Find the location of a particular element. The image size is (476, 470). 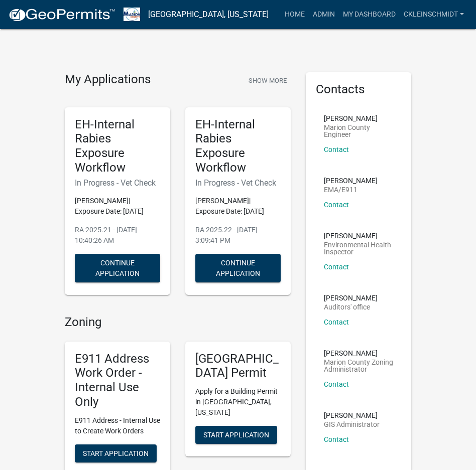

a: Admin is located at coordinates (324, 15).